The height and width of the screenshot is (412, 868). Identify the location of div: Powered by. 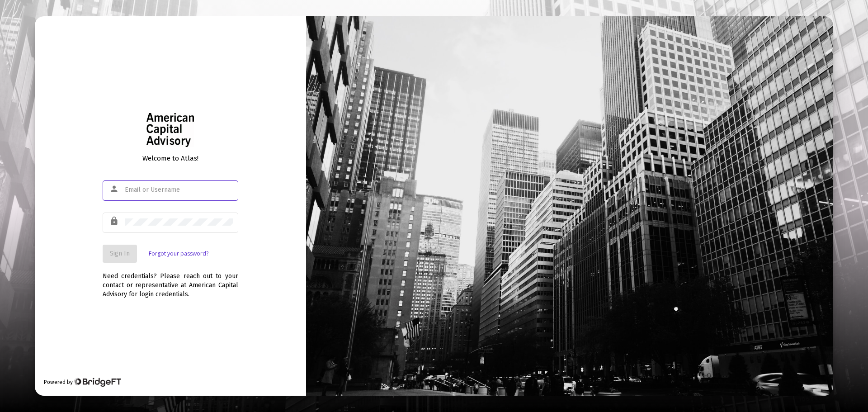
(82, 382).